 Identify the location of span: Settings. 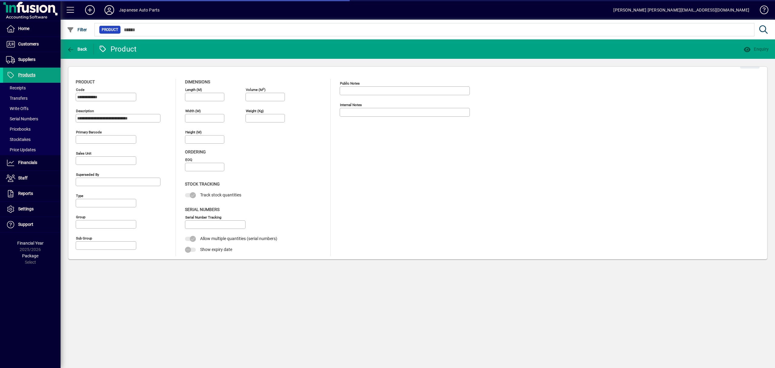
(26, 209).